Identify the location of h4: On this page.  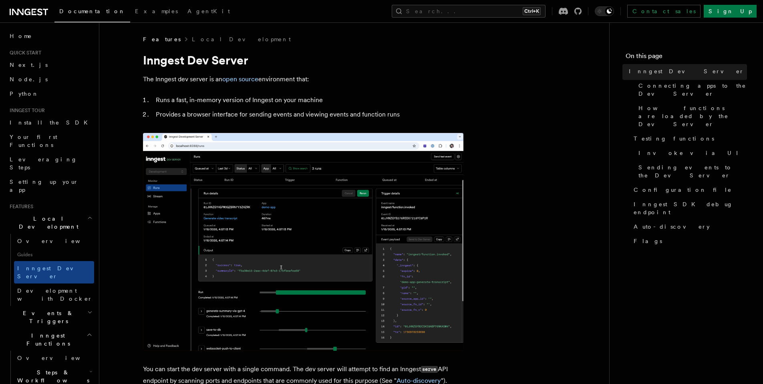
(686, 58).